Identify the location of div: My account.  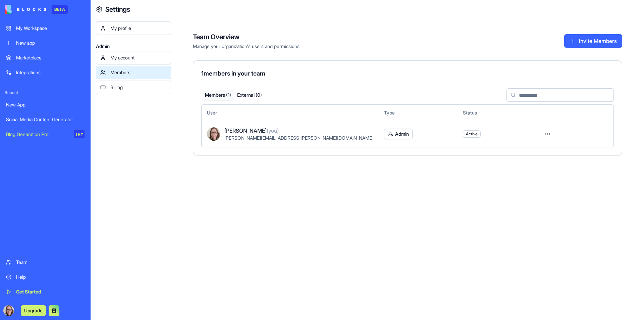
(139, 58).